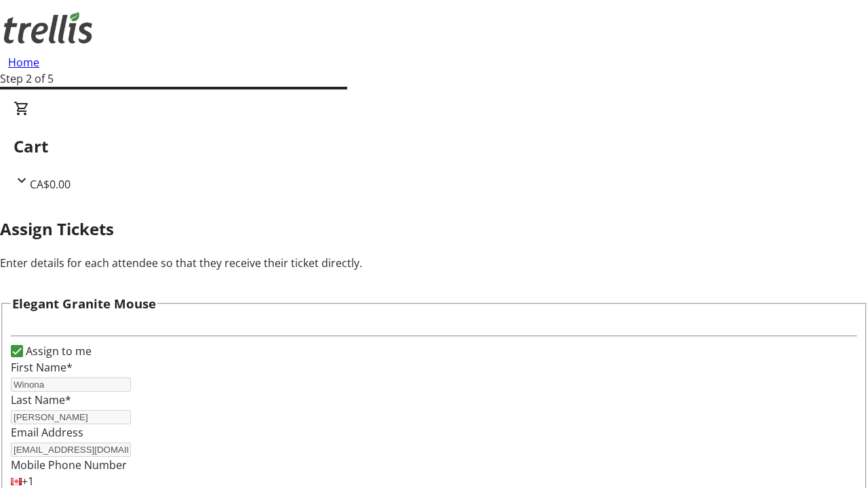  I want to click on div: CartCA$0.00, so click(434, 146).